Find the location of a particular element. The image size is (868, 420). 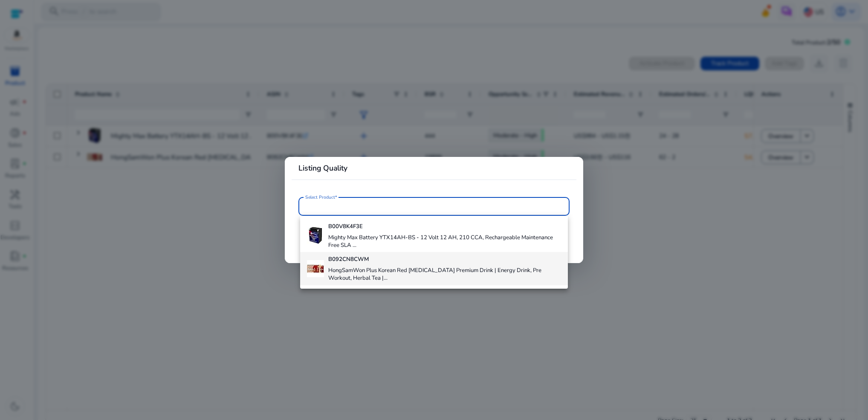

img: 41rUm6ccG6L._AC_US40_.jpg is located at coordinates (315, 268).